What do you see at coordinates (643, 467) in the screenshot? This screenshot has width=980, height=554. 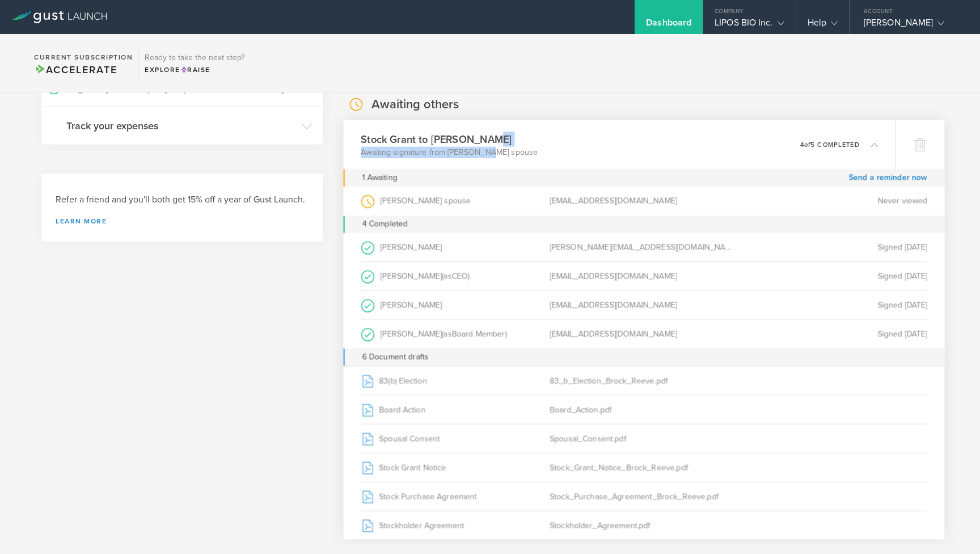 I see `div: Stock_Grant_Notice_Brock_Reeve.pdf` at bounding box center [643, 467].